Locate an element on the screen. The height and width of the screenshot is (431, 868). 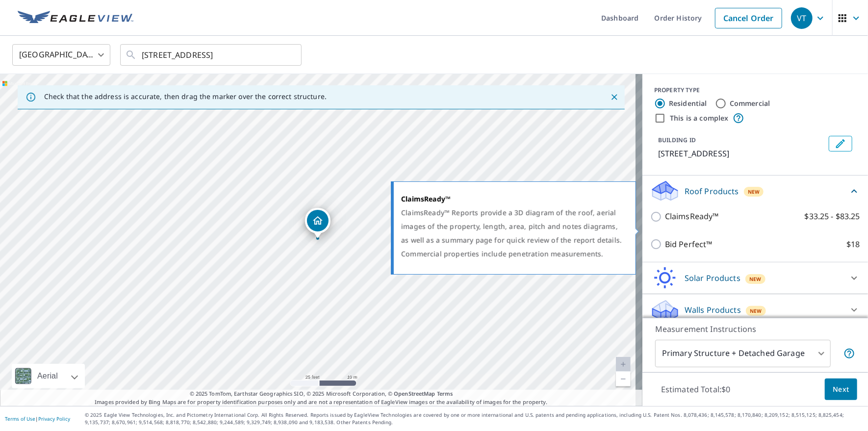
p: BUILDING ID is located at coordinates (677, 140).